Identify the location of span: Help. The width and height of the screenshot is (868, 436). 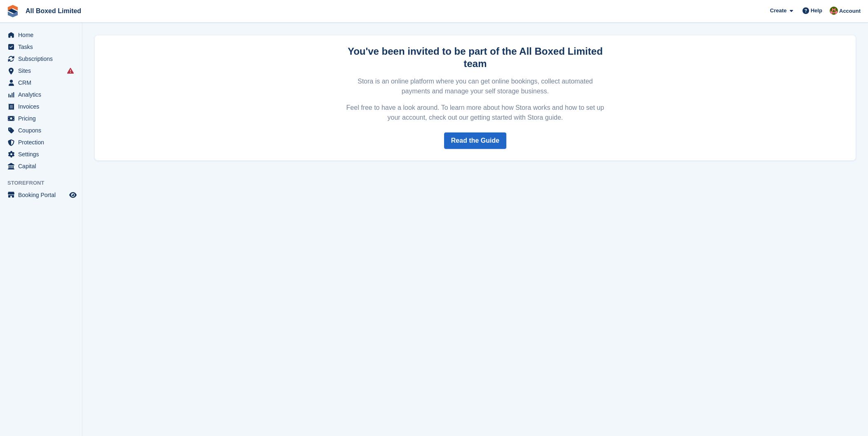
(816, 11).